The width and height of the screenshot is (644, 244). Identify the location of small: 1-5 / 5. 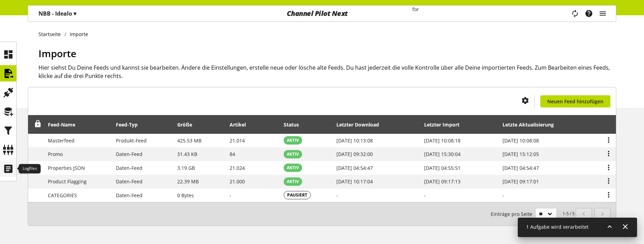
(533, 213).